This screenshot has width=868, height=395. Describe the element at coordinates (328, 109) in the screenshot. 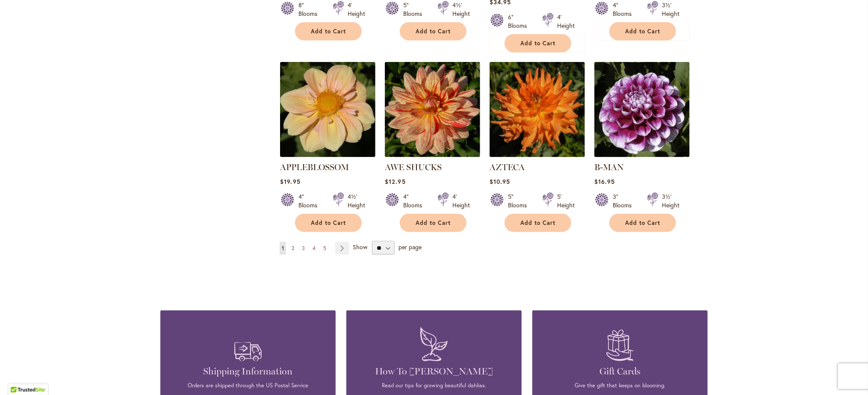

I see `img: APPLEBLOSSOM` at that location.